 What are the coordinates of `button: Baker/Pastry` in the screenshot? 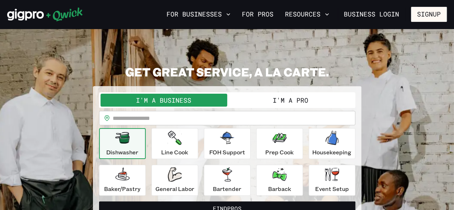 It's located at (122, 180).